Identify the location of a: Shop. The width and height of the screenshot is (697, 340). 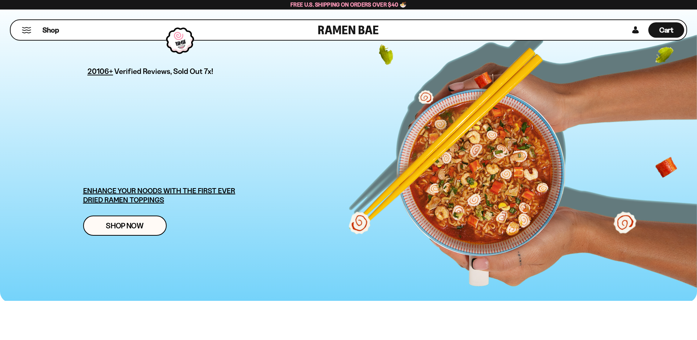
(51, 30).